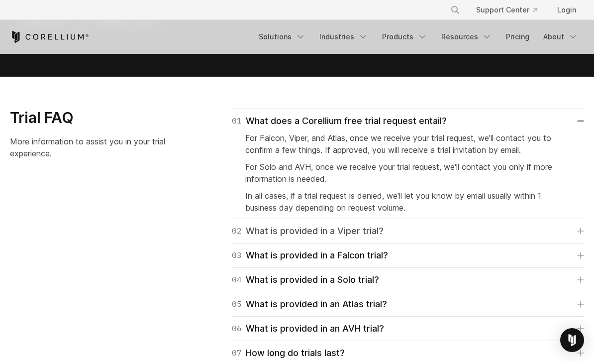 This screenshot has width=594, height=362. I want to click on a: Resources, so click(467, 37).